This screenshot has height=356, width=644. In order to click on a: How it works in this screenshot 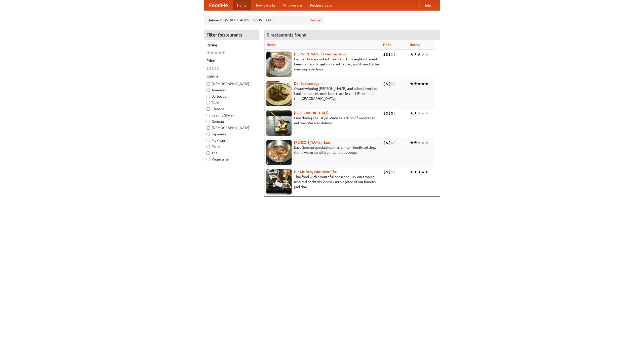, I will do `click(265, 5)`.